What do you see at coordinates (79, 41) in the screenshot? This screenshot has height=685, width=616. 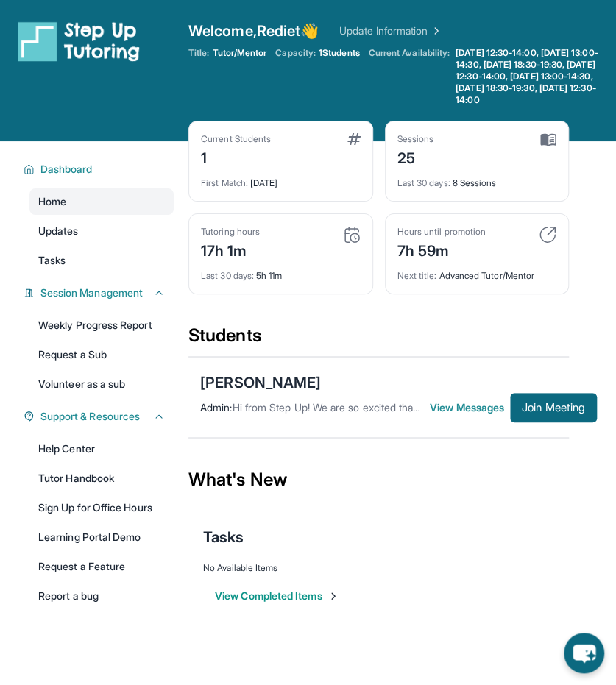 I see `img: logo` at bounding box center [79, 41].